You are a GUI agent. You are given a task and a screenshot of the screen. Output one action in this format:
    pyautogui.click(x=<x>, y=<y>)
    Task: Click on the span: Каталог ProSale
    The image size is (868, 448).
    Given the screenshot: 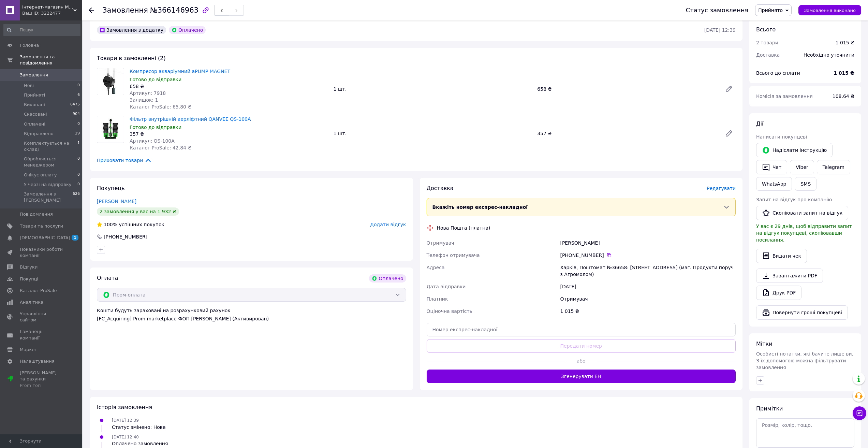 What is the action you would take?
    pyautogui.click(x=38, y=291)
    